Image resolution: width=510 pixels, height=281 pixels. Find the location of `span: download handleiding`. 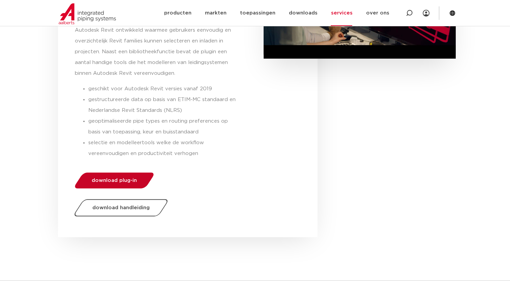

span: download handleiding is located at coordinates (121, 207).